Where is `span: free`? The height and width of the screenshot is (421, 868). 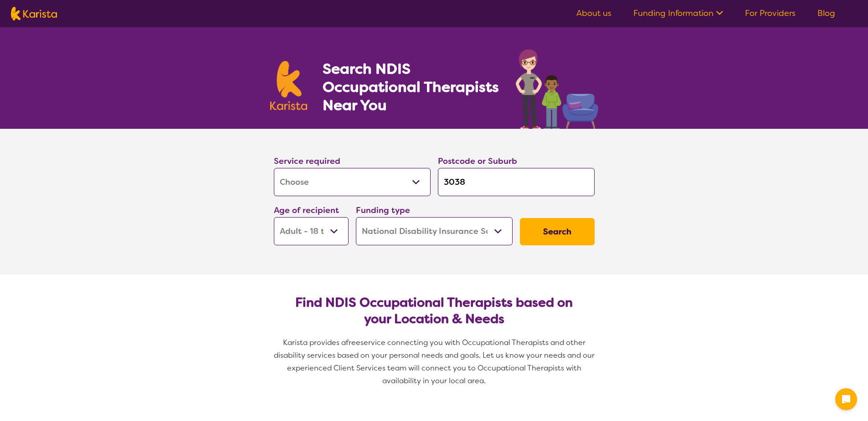
span: free is located at coordinates (353, 342).